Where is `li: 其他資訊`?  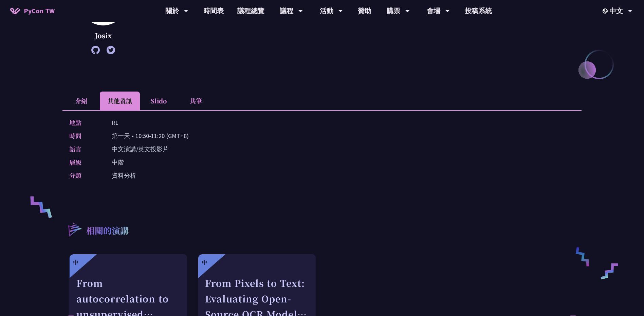 li: 其他資訊 is located at coordinates (120, 101).